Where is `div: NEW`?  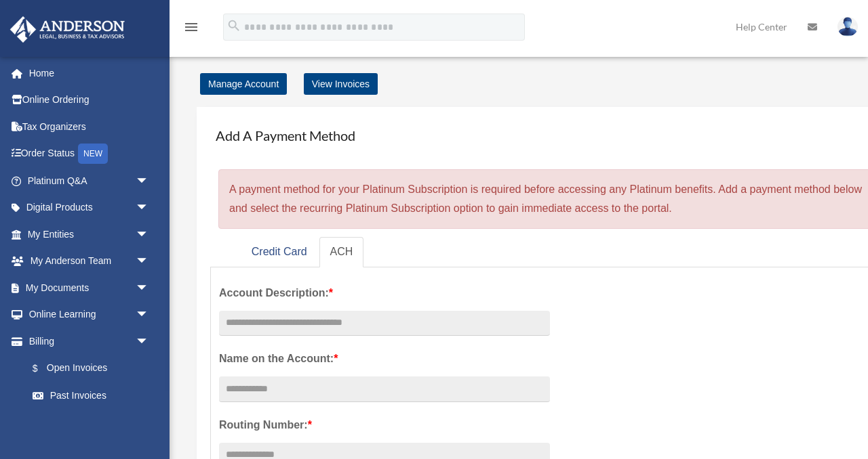
div: NEW is located at coordinates (93, 153).